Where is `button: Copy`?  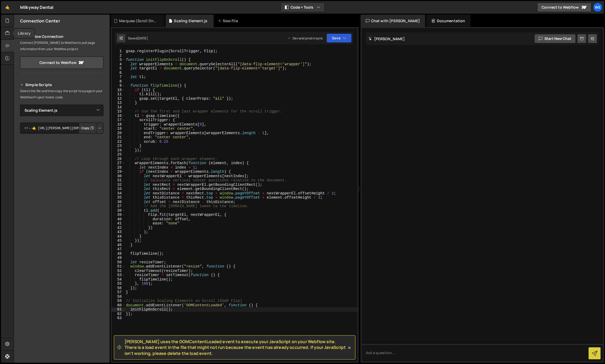
button: Copy is located at coordinates (88, 128).